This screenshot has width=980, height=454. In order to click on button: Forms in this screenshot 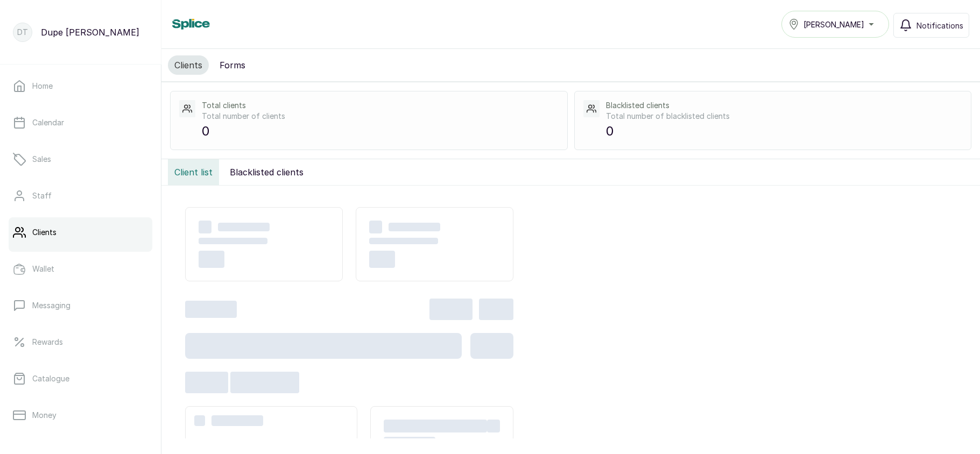, I will do `click(233, 65)`.